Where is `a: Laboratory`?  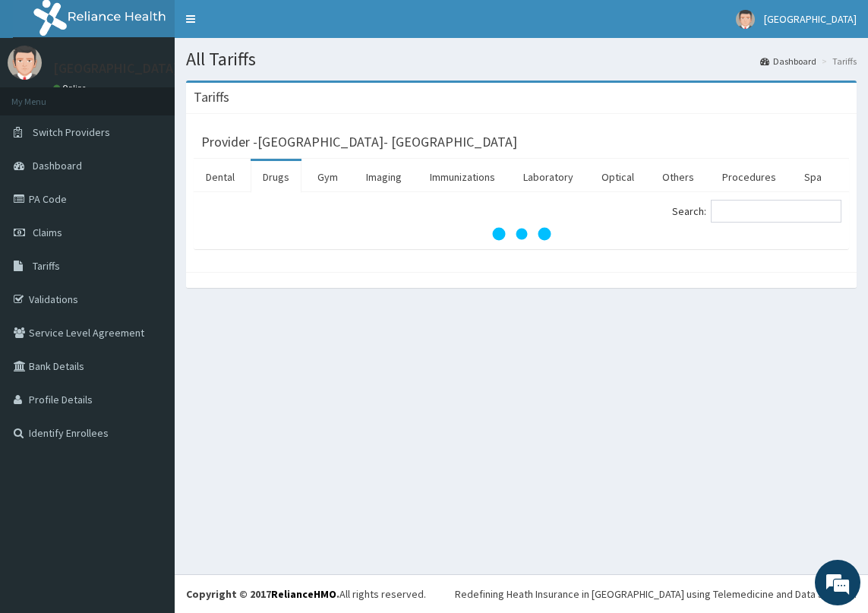 a: Laboratory is located at coordinates (549, 177).